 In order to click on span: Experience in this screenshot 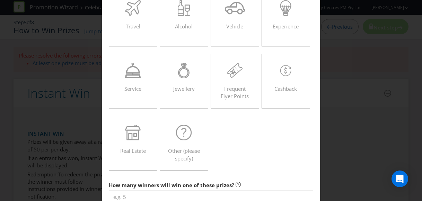, I will do `click(286, 26)`.